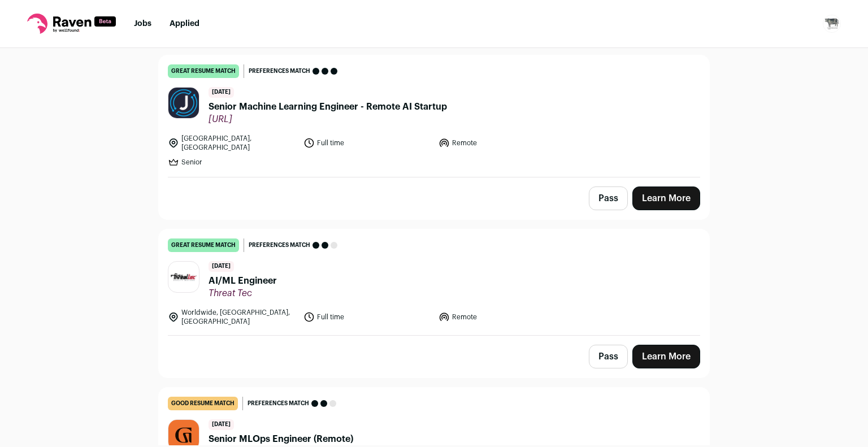 The height and width of the screenshot is (447, 868). Describe the element at coordinates (143, 24) in the screenshot. I see `a: Jobs` at that location.